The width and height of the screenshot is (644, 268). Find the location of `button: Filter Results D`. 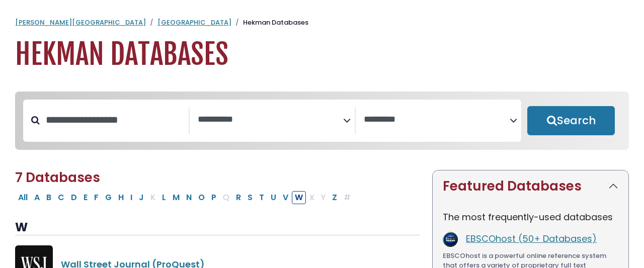

button: Filter Results D is located at coordinates (74, 198).